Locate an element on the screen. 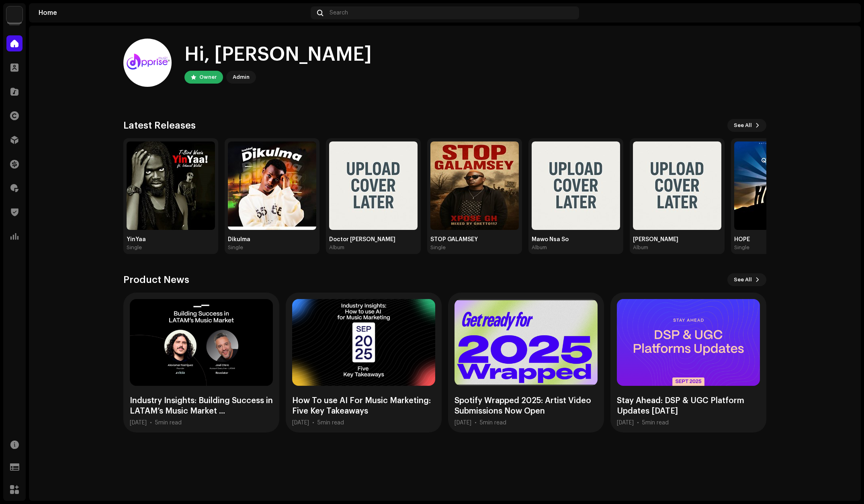 Image resolution: width=864 pixels, height=504 pixels. div: Admin is located at coordinates (241, 77).